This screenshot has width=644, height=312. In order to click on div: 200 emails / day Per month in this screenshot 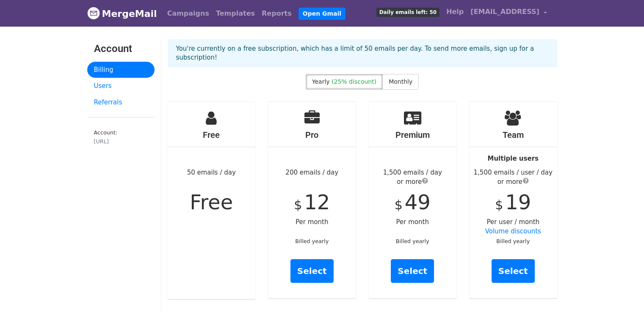, I will do `click(312, 200)`.